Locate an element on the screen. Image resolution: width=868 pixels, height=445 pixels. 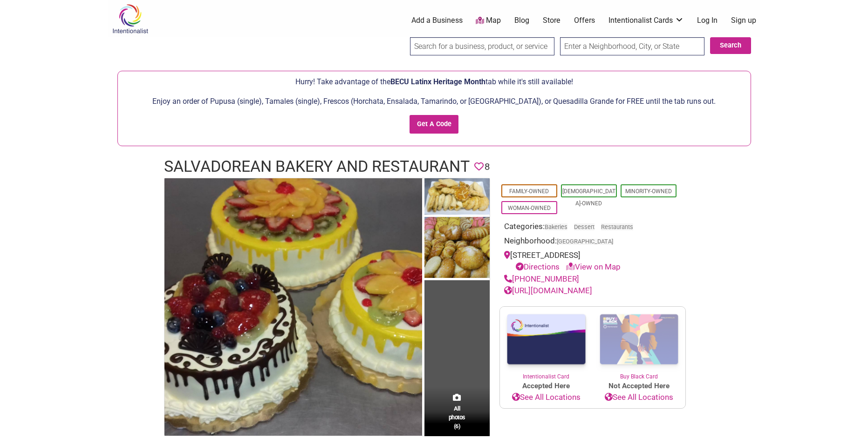
span: Accepted Here is located at coordinates (546, 386).